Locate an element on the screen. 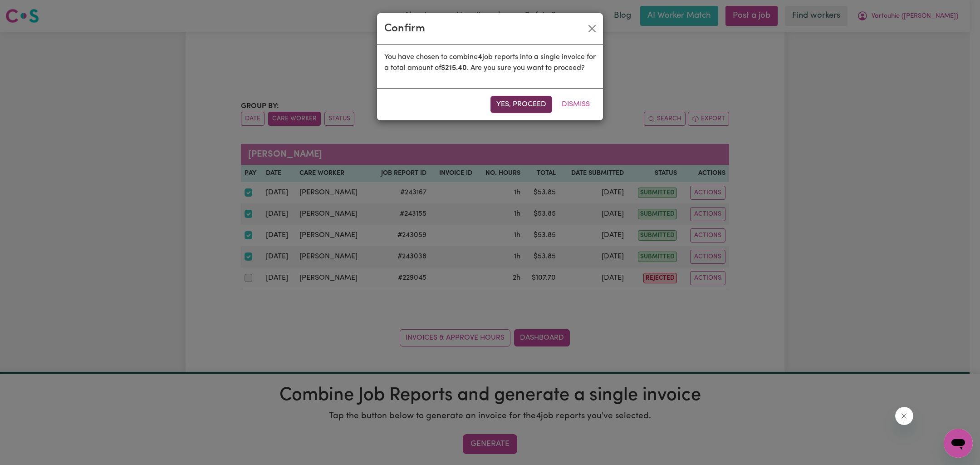  button: Close is located at coordinates (592, 29).